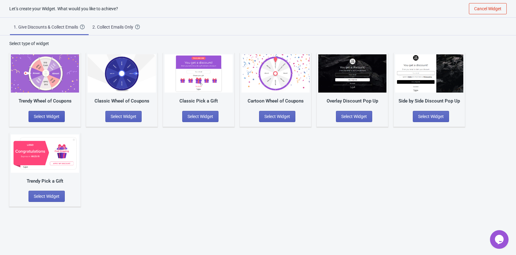  Describe the element at coordinates (353, 73) in the screenshot. I see `img: full_screen_popup.jpg` at that location.